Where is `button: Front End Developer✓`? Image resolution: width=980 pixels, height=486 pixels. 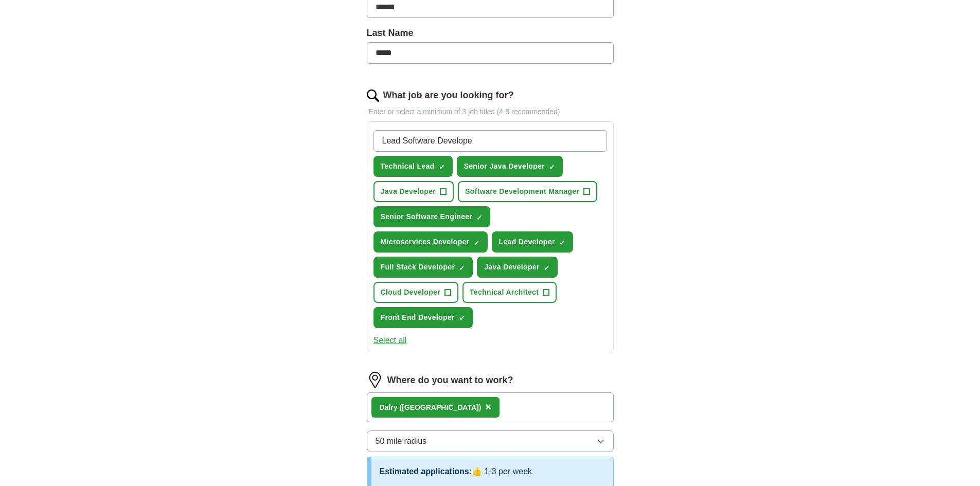
button: Front End Developer✓ is located at coordinates (423, 317).